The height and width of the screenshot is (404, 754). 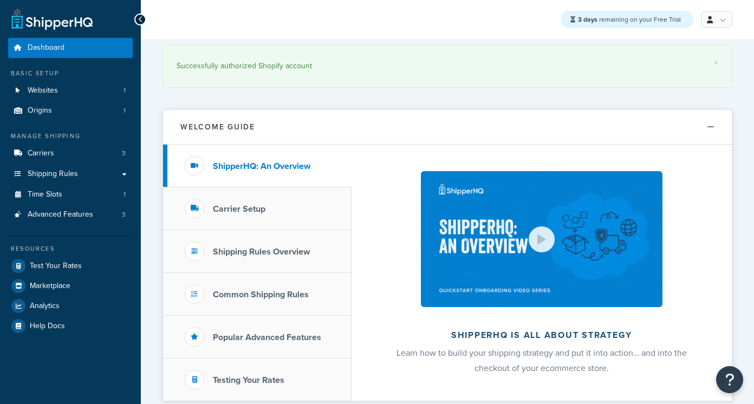 I want to click on li: Dashboard, so click(x=70, y=48).